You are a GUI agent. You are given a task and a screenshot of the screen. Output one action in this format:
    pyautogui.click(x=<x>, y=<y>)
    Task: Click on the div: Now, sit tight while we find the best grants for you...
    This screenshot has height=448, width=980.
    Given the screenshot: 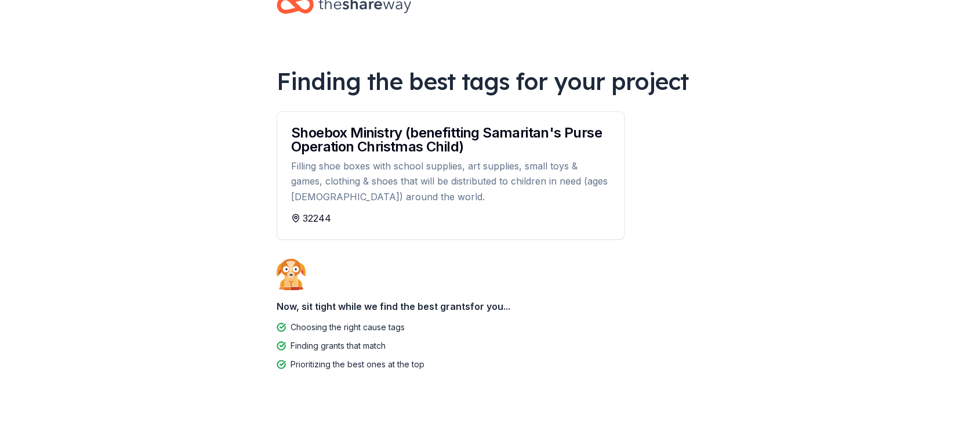 What is the action you would take?
    pyautogui.click(x=490, y=306)
    